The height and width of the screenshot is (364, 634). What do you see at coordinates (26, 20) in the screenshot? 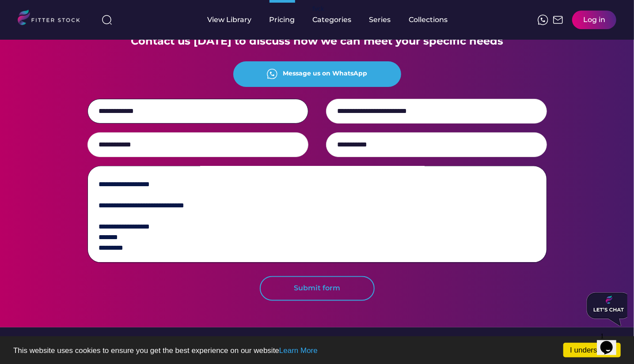
I see `img: Chat attention grabber` at bounding box center [26, 20].